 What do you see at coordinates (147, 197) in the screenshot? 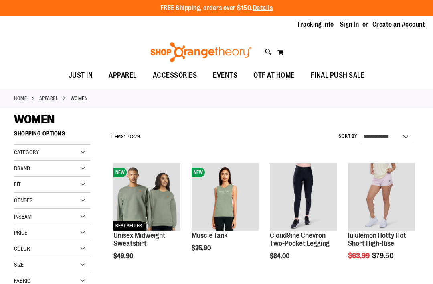
I see `a: Unisex Midweight SweatshirtNEWBEST SELLER` at bounding box center [147, 197].